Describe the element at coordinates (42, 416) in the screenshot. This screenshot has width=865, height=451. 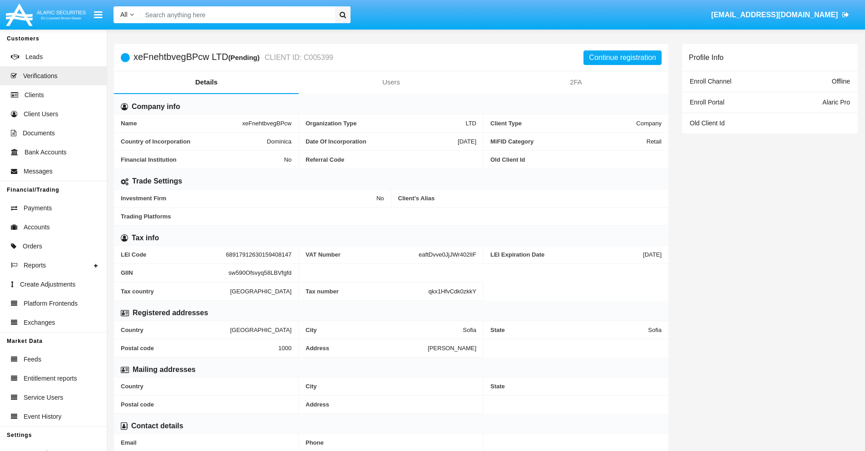
I see `span: Event History` at that location.